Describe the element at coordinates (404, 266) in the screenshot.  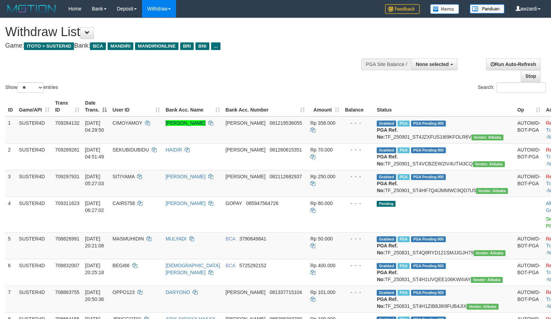
I see `span: Marked by awzren` at that location.